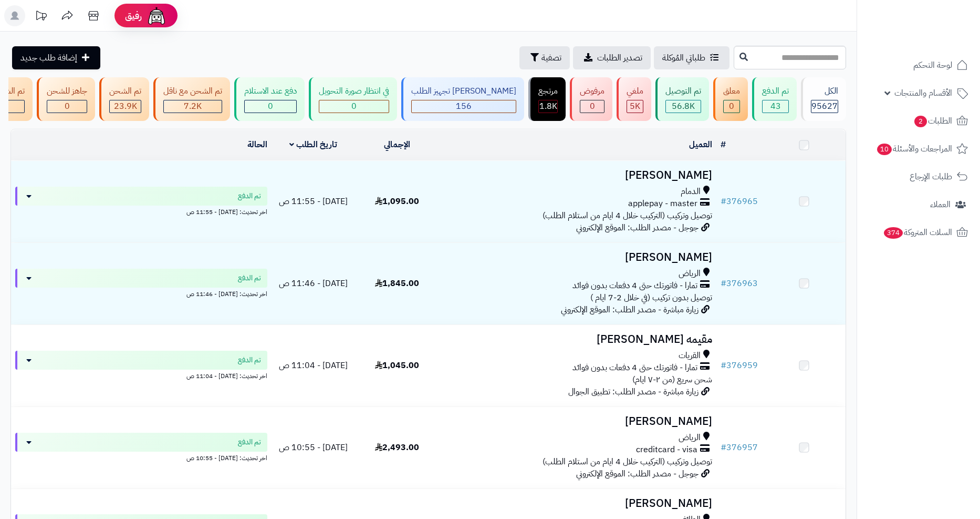 Image resolution: width=980 pixels, height=519 pixels. I want to click on div: تم الشحن مع ناقل, so click(192, 91).